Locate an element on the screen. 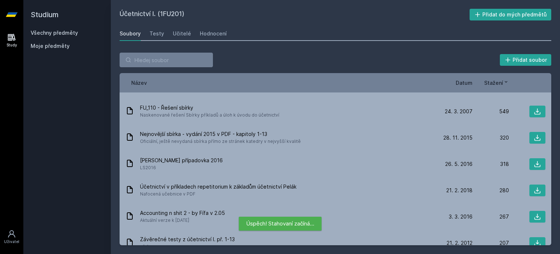 Image resolution: width=560 pixels, height=254 pixels. span: př. 1 is located at coordinates (187, 246).